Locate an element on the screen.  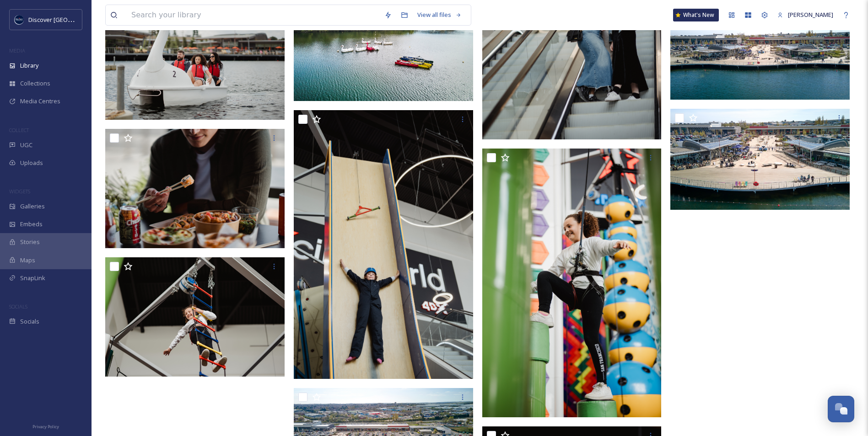
span: Galleries is located at coordinates (33, 206).